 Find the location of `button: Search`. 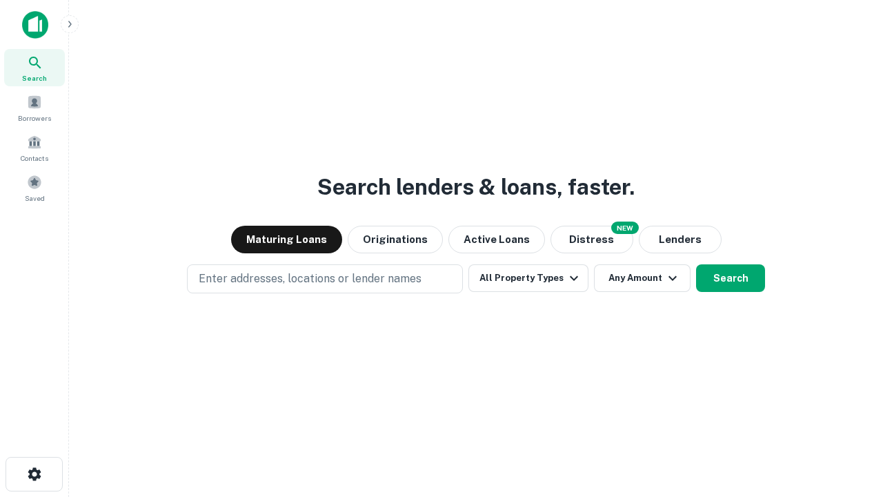

button: Search is located at coordinates (731, 278).